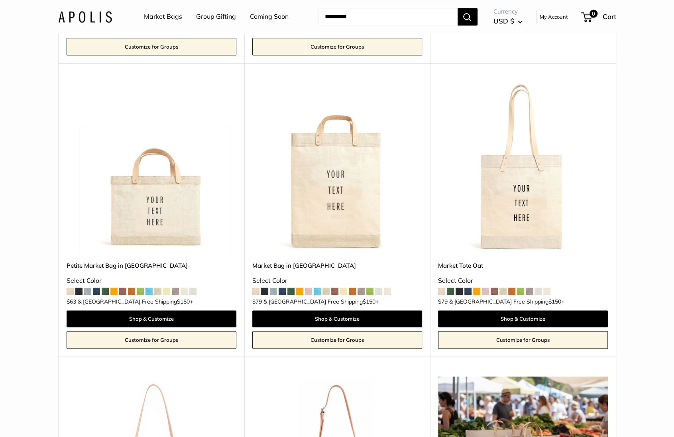 Image resolution: width=674 pixels, height=437 pixels. Describe the element at coordinates (504, 21) in the screenshot. I see `span: USD $` at that location.